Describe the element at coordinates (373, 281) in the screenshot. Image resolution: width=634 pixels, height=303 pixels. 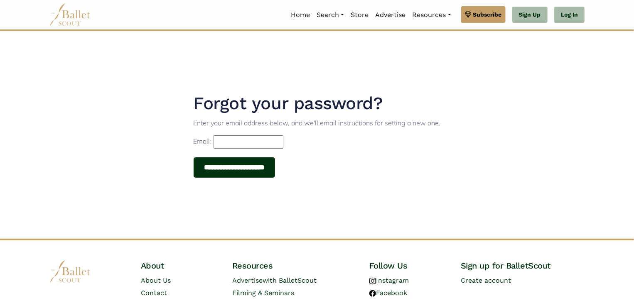
I see `img: instagram logo` at that location.